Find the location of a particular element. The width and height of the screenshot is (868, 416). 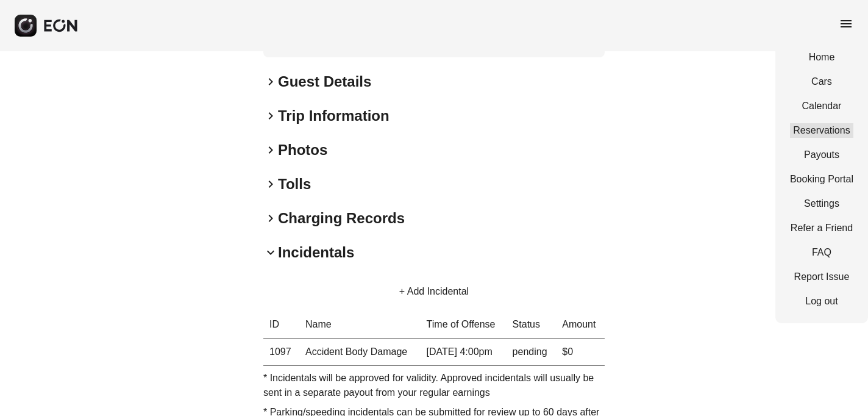

h2: Incidentals is located at coordinates (315, 252).